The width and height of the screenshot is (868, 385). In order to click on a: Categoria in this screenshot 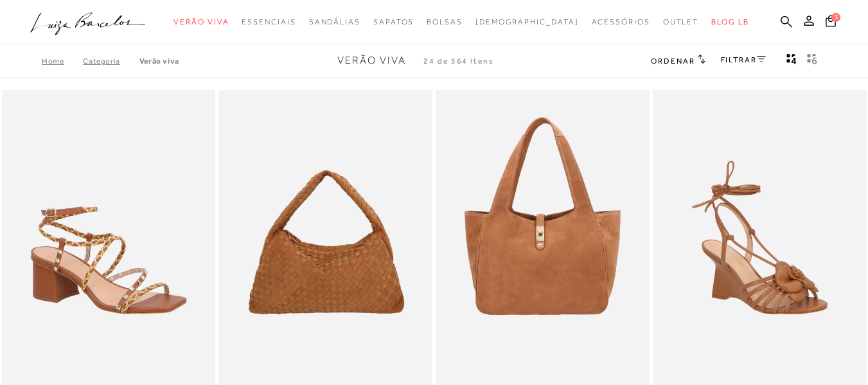, I will do `click(111, 61)`.